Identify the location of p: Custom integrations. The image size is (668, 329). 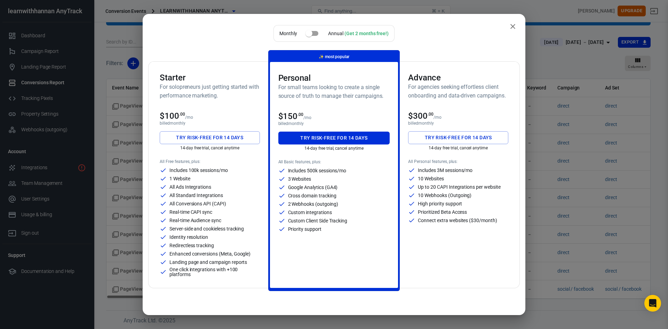
(310, 212).